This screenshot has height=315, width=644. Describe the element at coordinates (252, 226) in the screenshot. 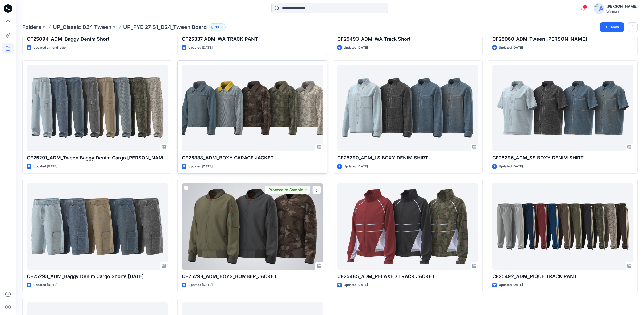

I see `a: CF25298_ADM_BOYS_BOMBER_JACKET` at that location.